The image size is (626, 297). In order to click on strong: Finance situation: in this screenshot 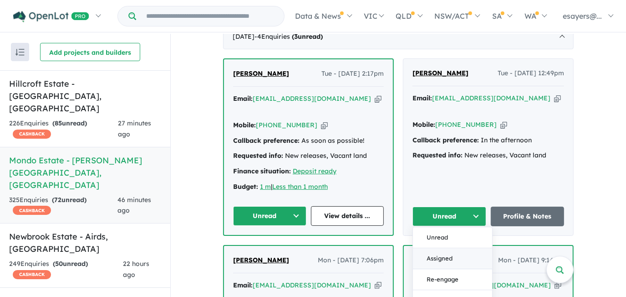, I will do `click(262, 171)`.